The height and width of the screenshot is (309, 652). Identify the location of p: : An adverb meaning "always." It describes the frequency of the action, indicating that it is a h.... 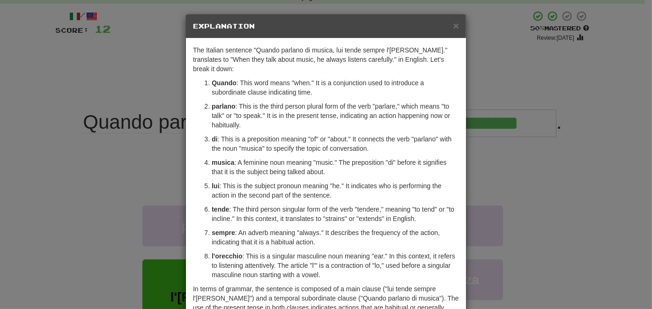
(335, 237).